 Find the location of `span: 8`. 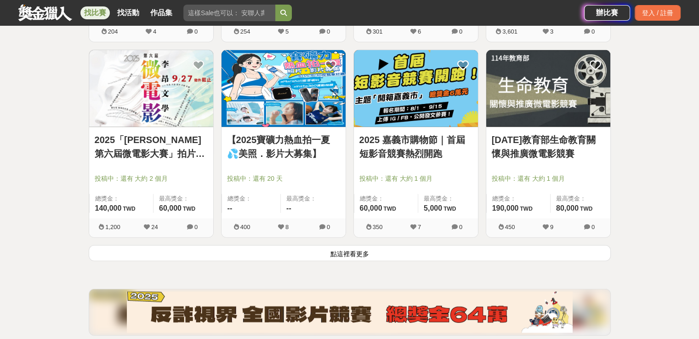

span: 8 is located at coordinates (287, 227).